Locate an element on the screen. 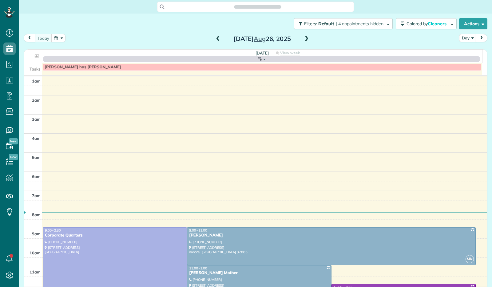 This screenshot has height=287, width=492. span: 9am is located at coordinates (36, 233).